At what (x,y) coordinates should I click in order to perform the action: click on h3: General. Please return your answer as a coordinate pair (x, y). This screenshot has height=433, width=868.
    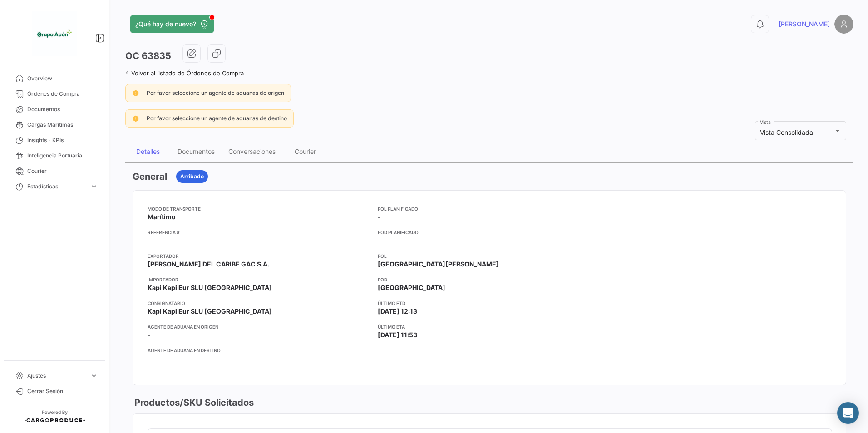
    Looking at the image, I should click on (150, 176).